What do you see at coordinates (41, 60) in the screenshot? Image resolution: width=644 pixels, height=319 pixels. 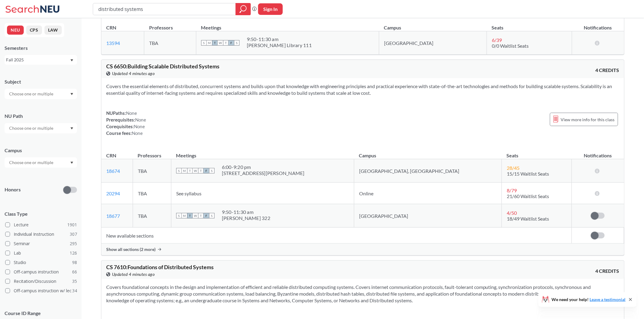 I see `div: Fall 2025Dropdown arrow` at bounding box center [41, 60].